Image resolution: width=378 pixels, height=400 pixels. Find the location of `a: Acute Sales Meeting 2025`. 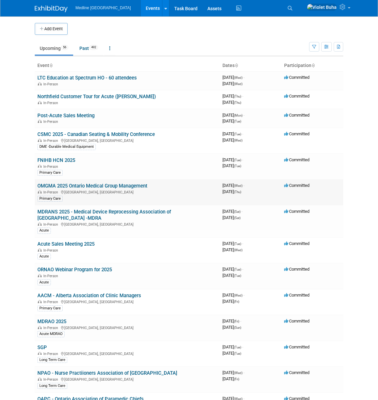

a: Acute Sales Meeting 2025 is located at coordinates (66, 244).